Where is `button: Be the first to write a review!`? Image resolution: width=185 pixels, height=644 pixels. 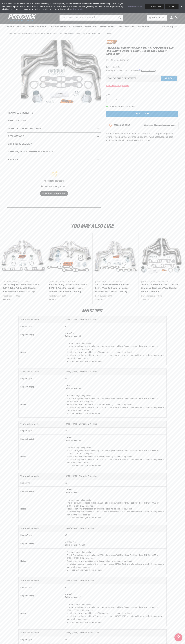 button: Be the first to write a review! is located at coordinates (54, 193).